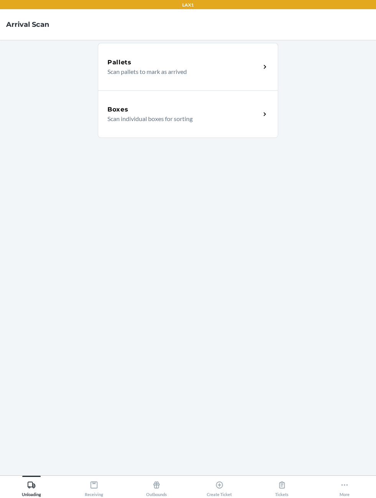  What do you see at coordinates (281, 488) in the screenshot?
I see `div: Tickets` at bounding box center [281, 488].